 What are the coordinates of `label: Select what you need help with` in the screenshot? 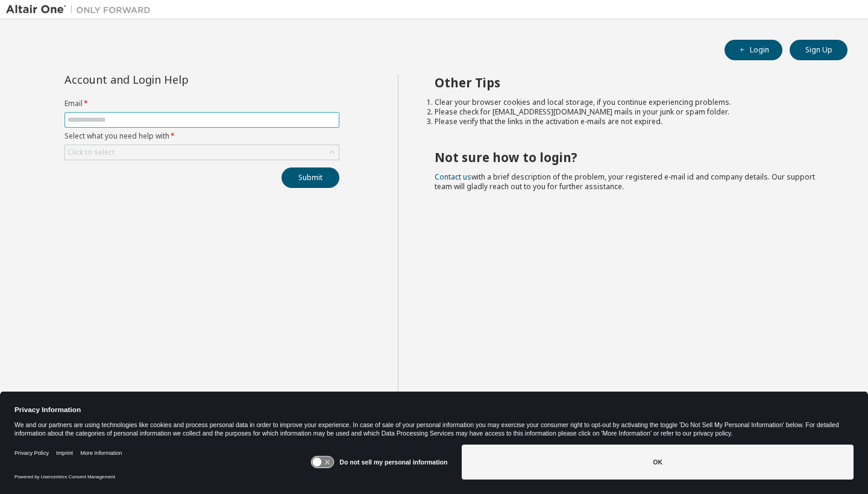 It's located at (202, 136).